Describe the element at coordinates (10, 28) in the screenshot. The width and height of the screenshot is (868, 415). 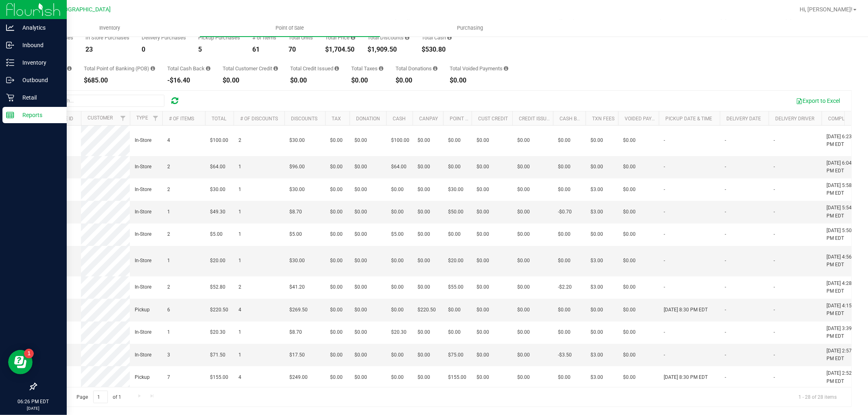
I see `inline-svg: Analytics` at that location.